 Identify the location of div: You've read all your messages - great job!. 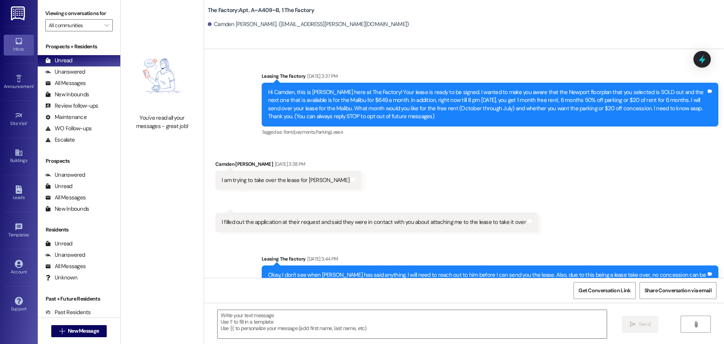
(162, 122).